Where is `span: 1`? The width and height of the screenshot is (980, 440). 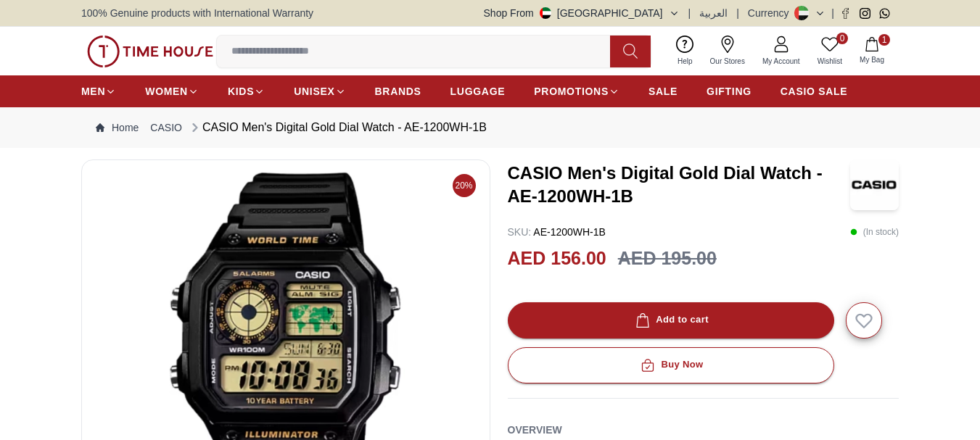
span: 1 is located at coordinates (884, 40).